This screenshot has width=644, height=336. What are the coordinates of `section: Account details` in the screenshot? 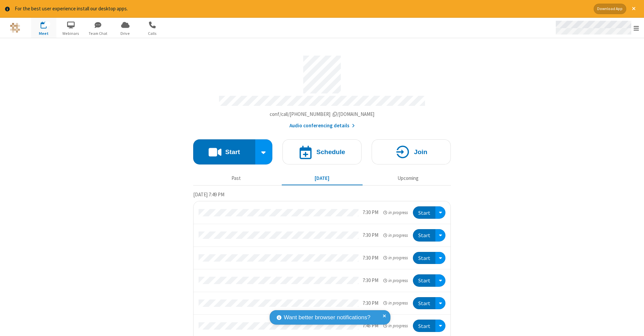 It's located at (322, 90).